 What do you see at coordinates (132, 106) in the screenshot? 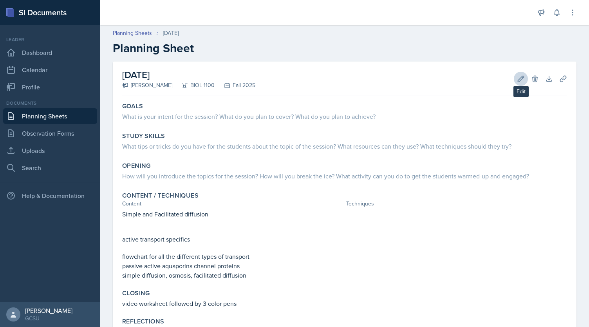
I see `label: Goals` at bounding box center [132, 106].